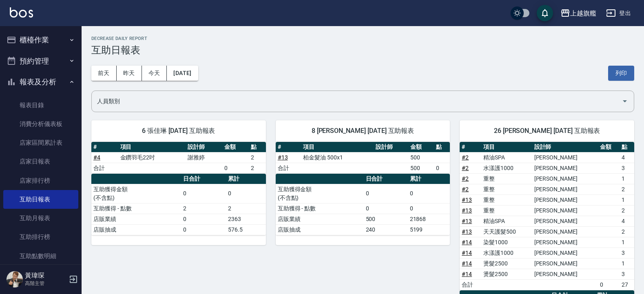 Image resolution: width=644 pixels, height=294 pixels. What do you see at coordinates (429, 230) in the screenshot?
I see `td: 5199` at bounding box center [429, 230].